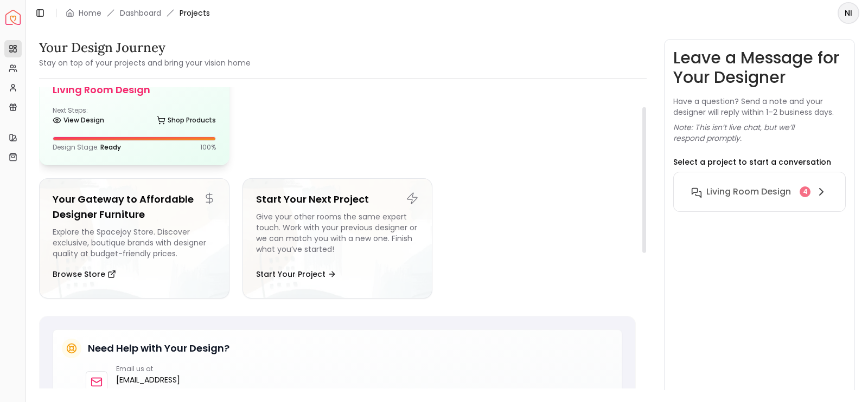 The height and width of the screenshot is (402, 868). What do you see at coordinates (90, 13) in the screenshot?
I see `a: Home` at bounding box center [90, 13].